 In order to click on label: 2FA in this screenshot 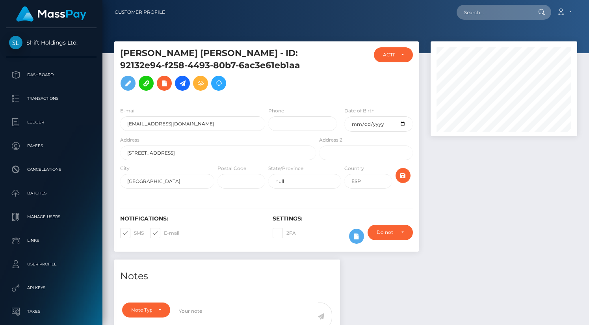, I will do `click(284, 233)`.